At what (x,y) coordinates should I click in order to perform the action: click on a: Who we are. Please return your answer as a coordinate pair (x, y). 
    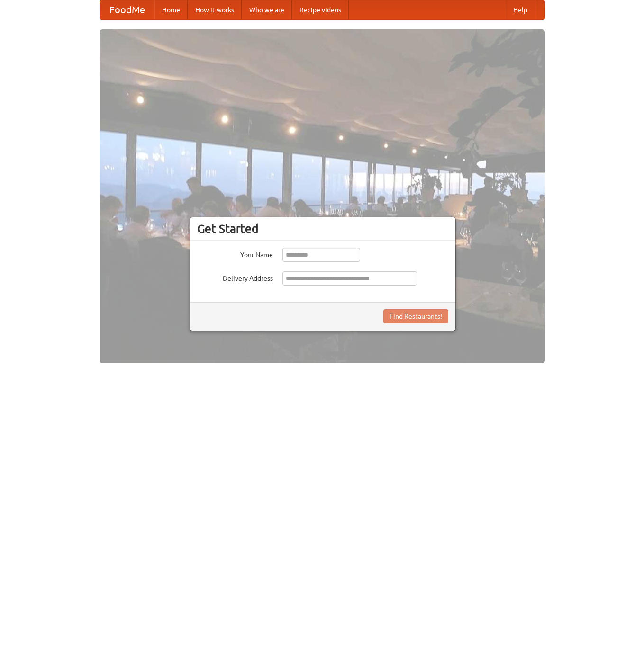
    Looking at the image, I should click on (267, 10).